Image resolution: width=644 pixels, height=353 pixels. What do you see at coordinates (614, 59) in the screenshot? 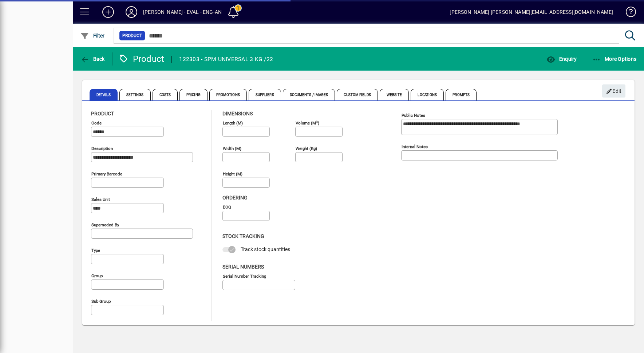
I see `button: More Options` at bounding box center [614, 59].